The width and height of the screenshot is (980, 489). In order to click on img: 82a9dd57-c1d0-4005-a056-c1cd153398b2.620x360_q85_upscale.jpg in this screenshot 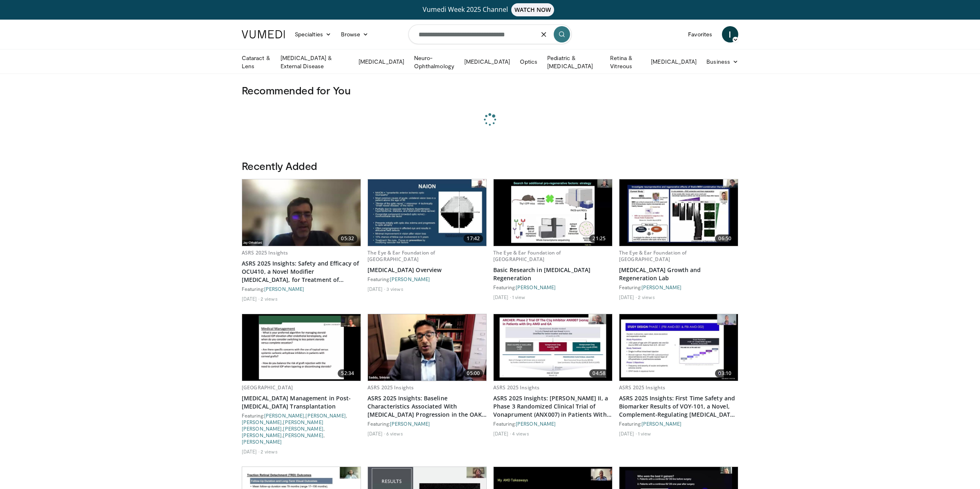, I will do `click(678, 347)`.